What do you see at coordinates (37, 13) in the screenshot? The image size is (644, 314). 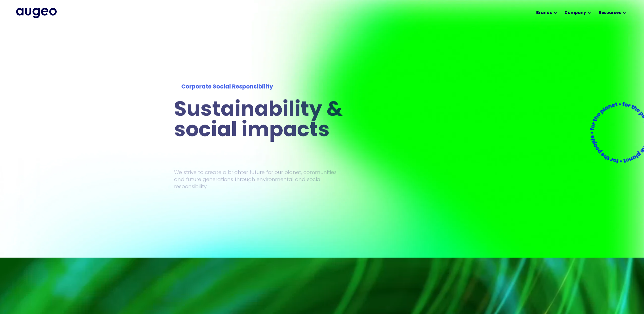 I see `a: home` at bounding box center [37, 13].